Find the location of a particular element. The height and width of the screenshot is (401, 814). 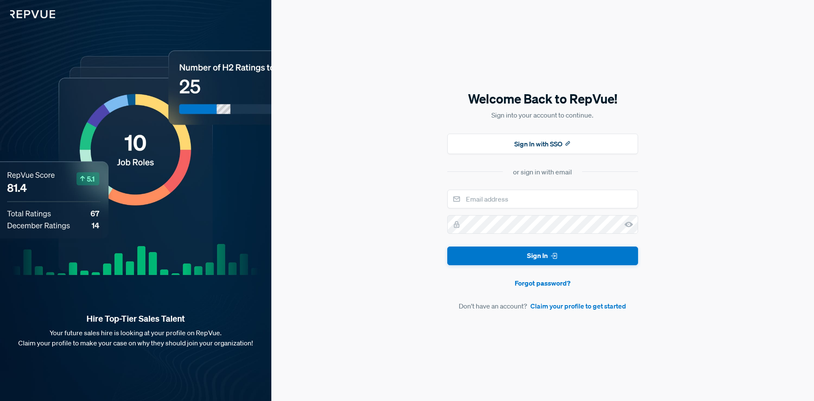

button: Sign In with SSO is located at coordinates (543, 144).